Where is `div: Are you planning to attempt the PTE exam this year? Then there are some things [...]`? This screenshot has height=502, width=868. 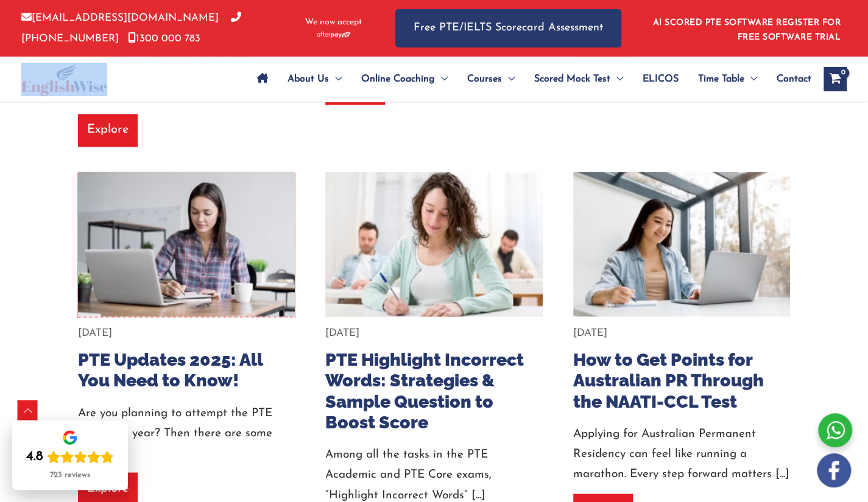
div: Are you planning to attempt the PTE exam this year? Then there are some things [...] is located at coordinates (186, 433).